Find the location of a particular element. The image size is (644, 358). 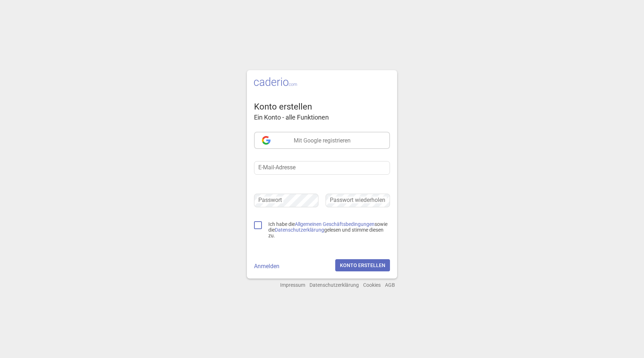

a: Cookies is located at coordinates (372, 285).